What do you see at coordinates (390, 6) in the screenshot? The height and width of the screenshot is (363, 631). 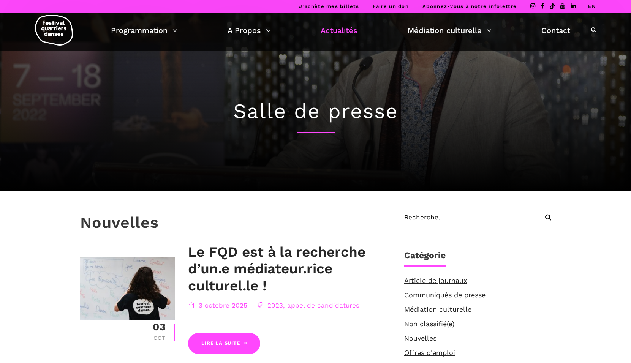 I see `a: Faire un don` at bounding box center [390, 6].